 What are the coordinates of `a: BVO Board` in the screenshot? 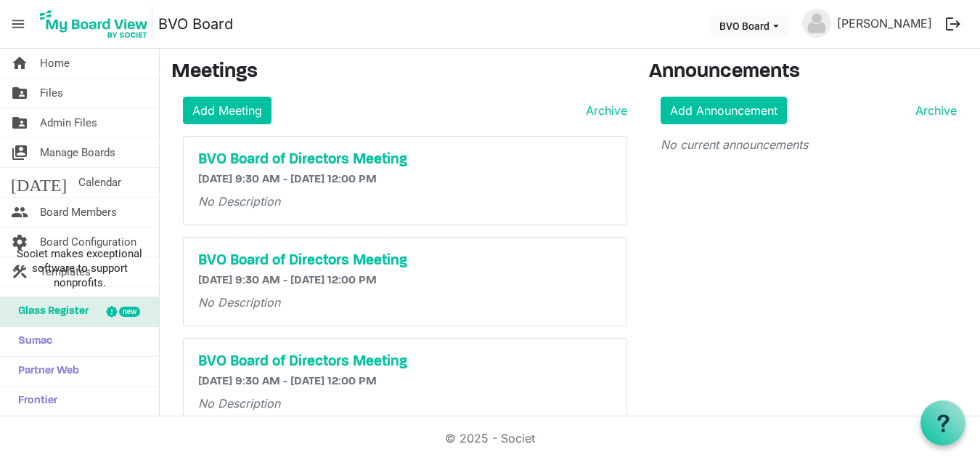 It's located at (196, 24).